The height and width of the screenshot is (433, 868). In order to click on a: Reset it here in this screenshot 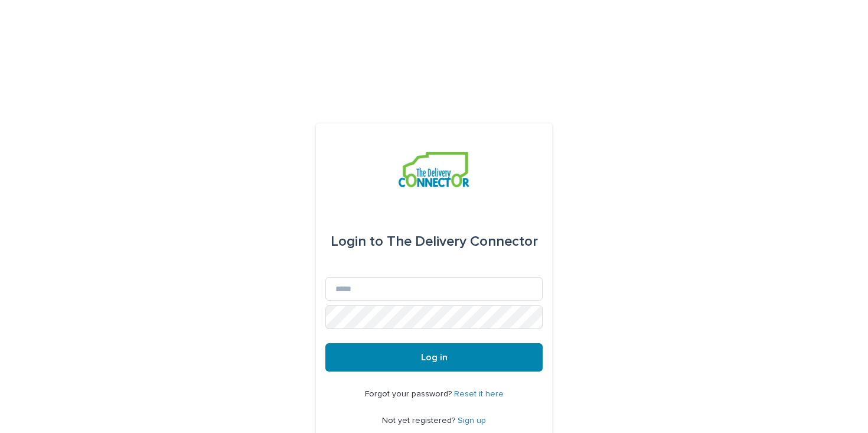, I will do `click(479, 394)`.